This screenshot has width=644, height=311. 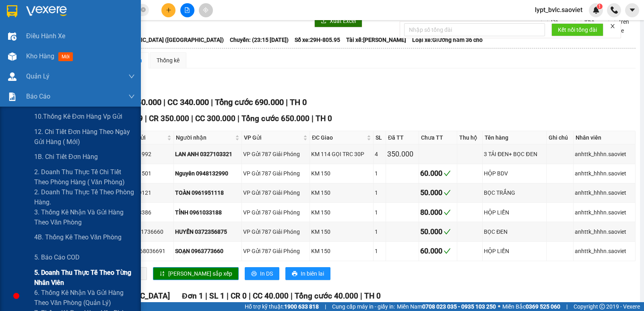 What do you see at coordinates (12, 56) in the screenshot?
I see `img: warehouse-icon` at bounding box center [12, 56].